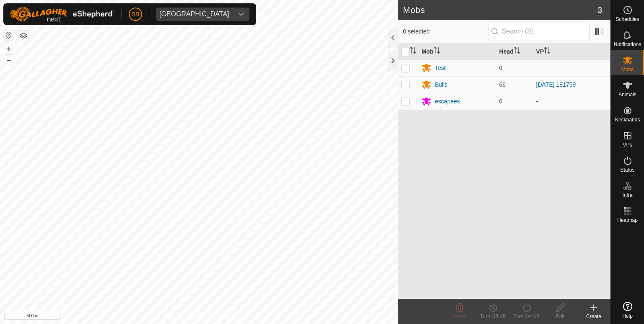 The height and width of the screenshot is (324, 644). I want to click on span: Schedules, so click(627, 20).